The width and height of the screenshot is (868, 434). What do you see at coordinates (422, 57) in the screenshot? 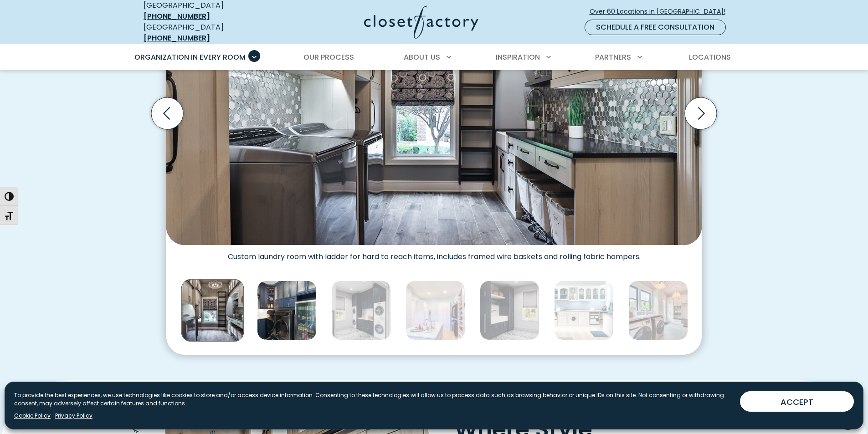
I see `span: About Us` at bounding box center [422, 57].